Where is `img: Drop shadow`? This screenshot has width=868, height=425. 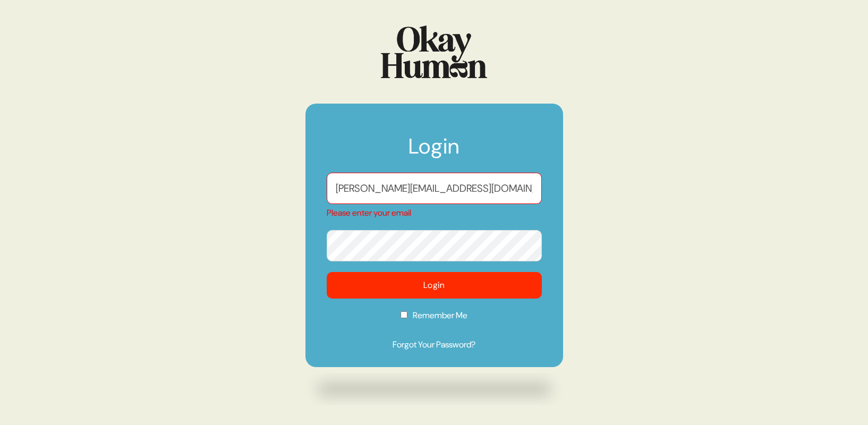 img: Drop shadow is located at coordinates (434, 389).